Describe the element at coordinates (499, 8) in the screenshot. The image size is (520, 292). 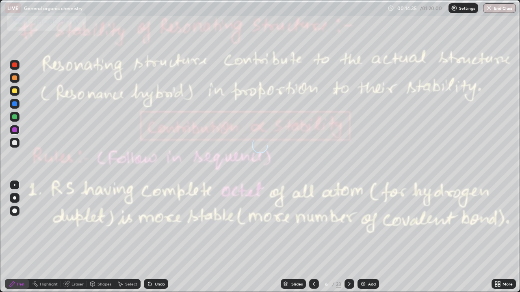
I see `button: End Class` at that location.